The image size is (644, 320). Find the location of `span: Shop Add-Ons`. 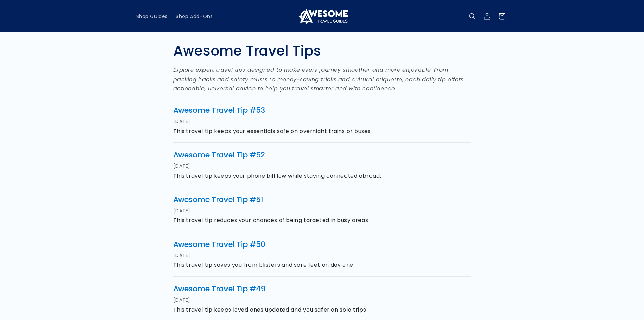

span: Shop Add-Ons is located at coordinates (194, 16).